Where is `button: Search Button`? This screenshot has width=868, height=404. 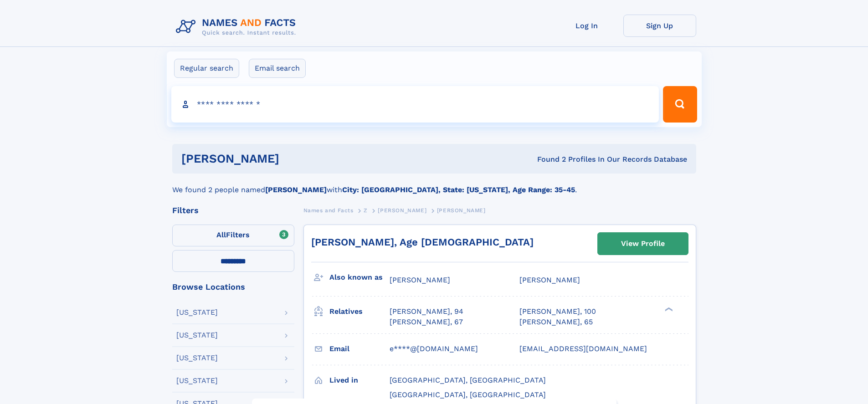 button: Search Button is located at coordinates (680, 104).